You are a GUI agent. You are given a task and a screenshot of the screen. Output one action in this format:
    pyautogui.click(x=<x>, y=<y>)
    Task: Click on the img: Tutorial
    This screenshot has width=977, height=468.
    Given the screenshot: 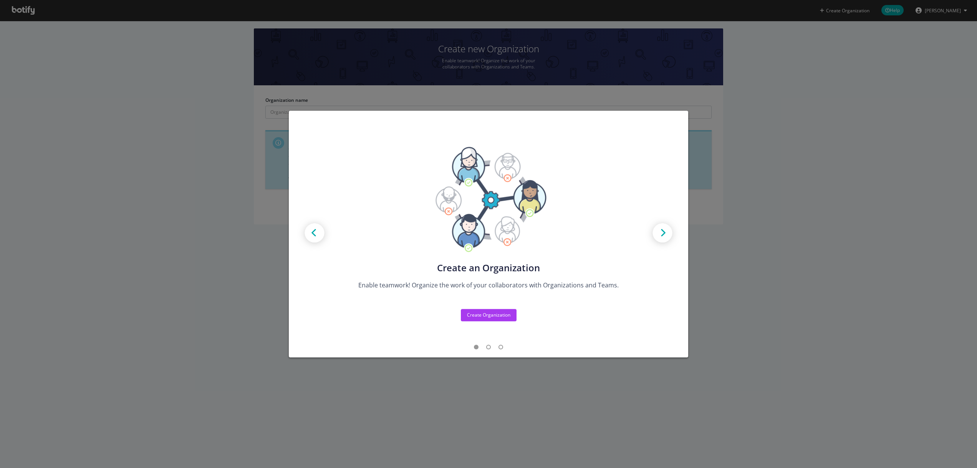 What is the action you would take?
    pyautogui.click(x=488, y=200)
    